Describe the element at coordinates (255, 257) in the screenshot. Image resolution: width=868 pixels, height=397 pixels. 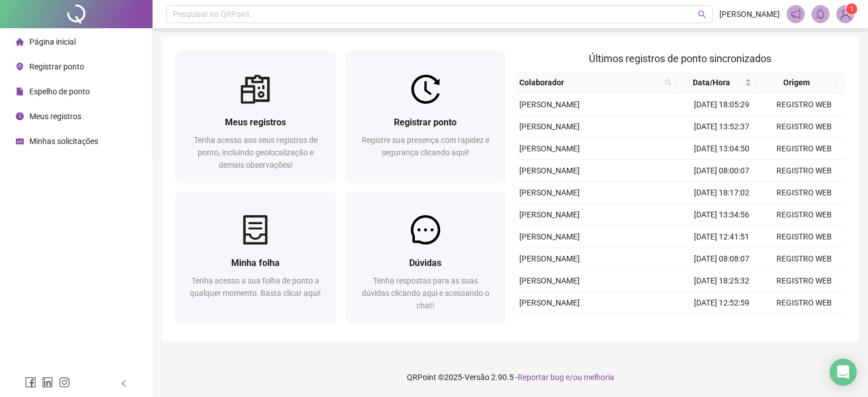
I see `a: Minha folhaTenha acesso a sua folha de ponto a qualquer momento. Basta clicar aqui!` at that location.